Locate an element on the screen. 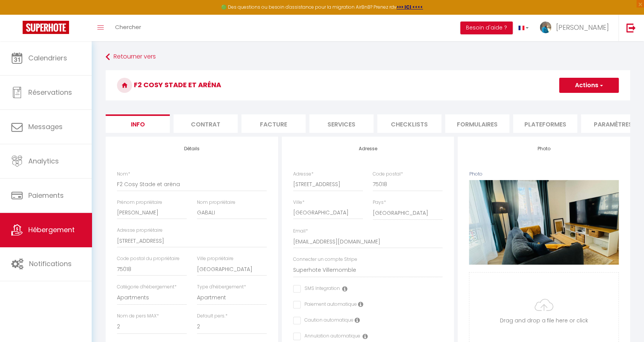  a: Chercher is located at coordinates (128, 28).